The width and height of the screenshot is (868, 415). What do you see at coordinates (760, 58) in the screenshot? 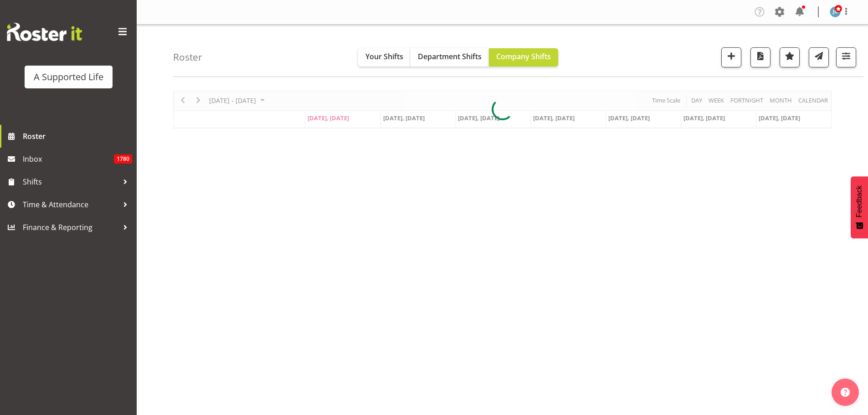
I see `button: Download a PDF of the roster according to the set date range.` at bounding box center [760, 58].